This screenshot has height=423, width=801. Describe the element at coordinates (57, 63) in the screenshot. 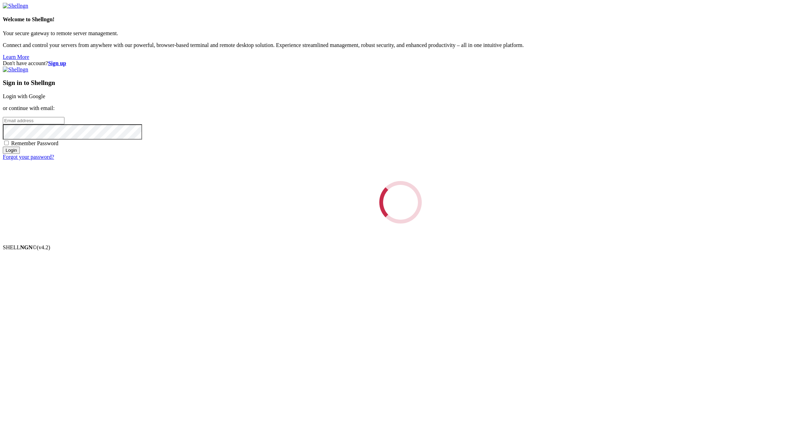

I see `a: Sign up` at that location.